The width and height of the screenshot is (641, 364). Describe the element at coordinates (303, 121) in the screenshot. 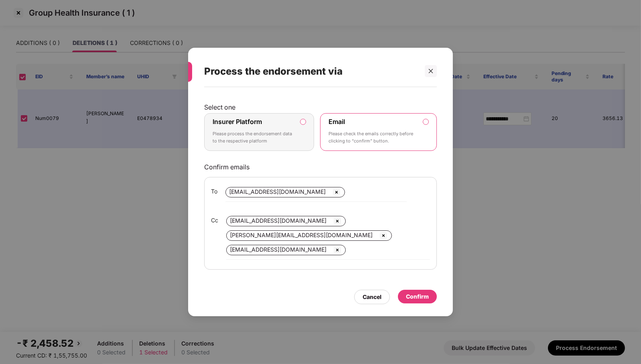

I see `input: Insurer PlatformPlease process the endorsement data to the respective platform` at that location.